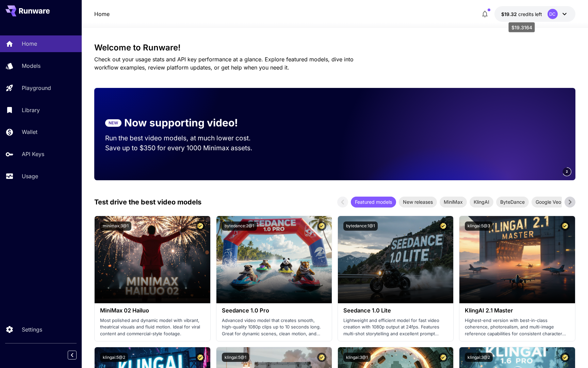 The height and width of the screenshot is (368, 588). What do you see at coordinates (148, 202) in the screenshot?
I see `p: Test drive the best video models` at bounding box center [148, 202].